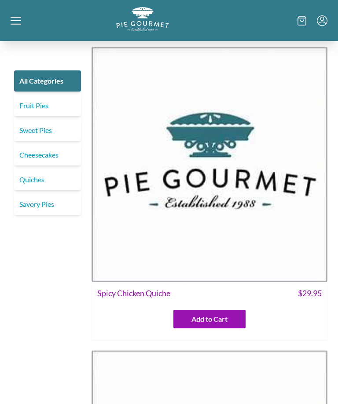 The width and height of the screenshot is (338, 404). What do you see at coordinates (143, 28) in the screenshot?
I see `a: Logo` at bounding box center [143, 28].